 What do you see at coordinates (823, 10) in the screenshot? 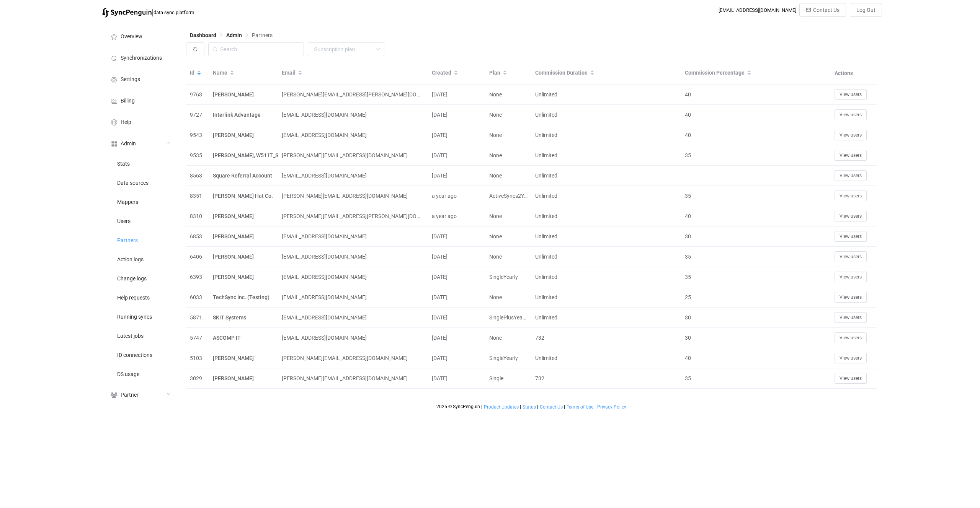
I see `button: Contact Us` at bounding box center [823, 10].